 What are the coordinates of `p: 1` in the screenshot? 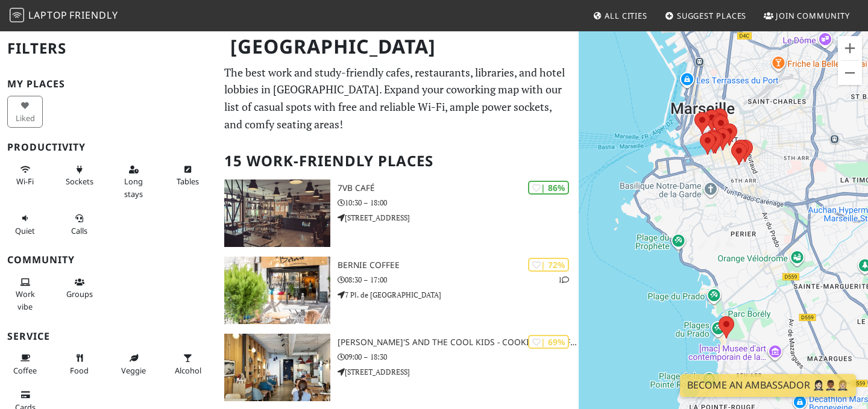 It's located at (564, 280).